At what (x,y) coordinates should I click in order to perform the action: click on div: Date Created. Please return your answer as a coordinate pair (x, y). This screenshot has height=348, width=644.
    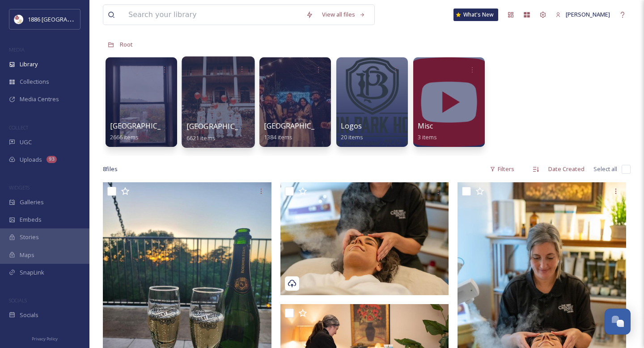
    Looking at the image, I should click on (566, 169).